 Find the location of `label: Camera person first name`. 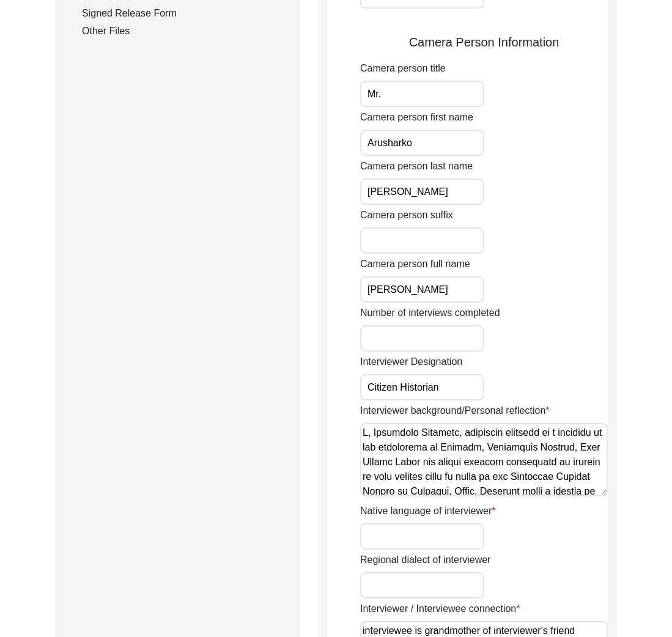

label: Camera person first name is located at coordinates (416, 117).